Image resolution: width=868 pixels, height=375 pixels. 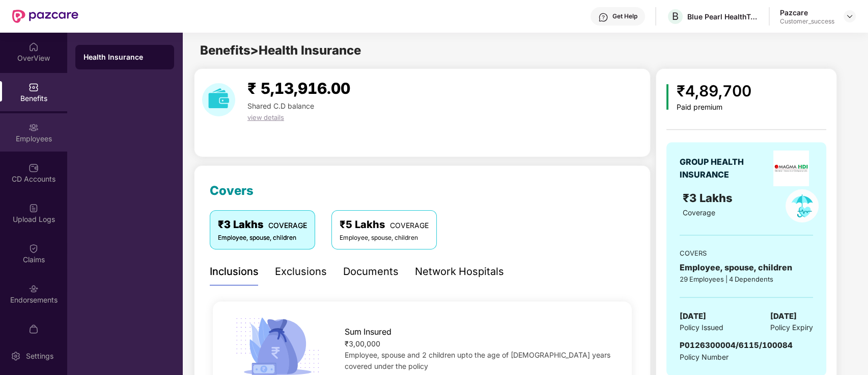 I want to click on img: svg+xml;base64,PHN2ZyBpZD0iSG9tZSIgeG1sbnM9Imh0dHA6Ly93d3cudzMub3JnLzIwMDAvc3ZnIiB3aWR0aD0iMjAiIG..., so click(x=34, y=47).